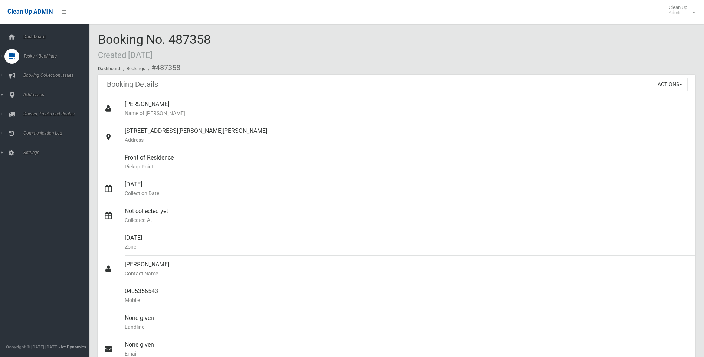  Describe the element at coordinates (678, 13) in the screenshot. I see `small: Admin` at that location.